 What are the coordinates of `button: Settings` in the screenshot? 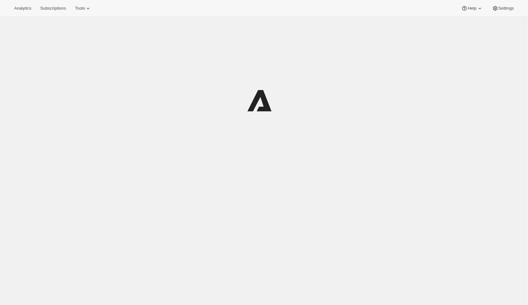 It's located at (503, 8).